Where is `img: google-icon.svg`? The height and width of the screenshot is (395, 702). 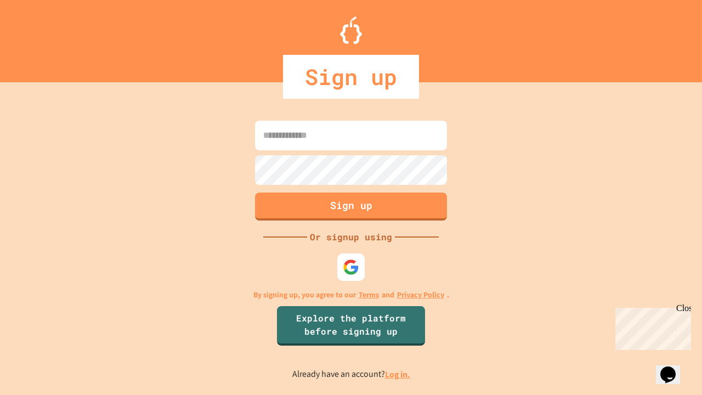 img: google-icon.svg is located at coordinates (351, 267).